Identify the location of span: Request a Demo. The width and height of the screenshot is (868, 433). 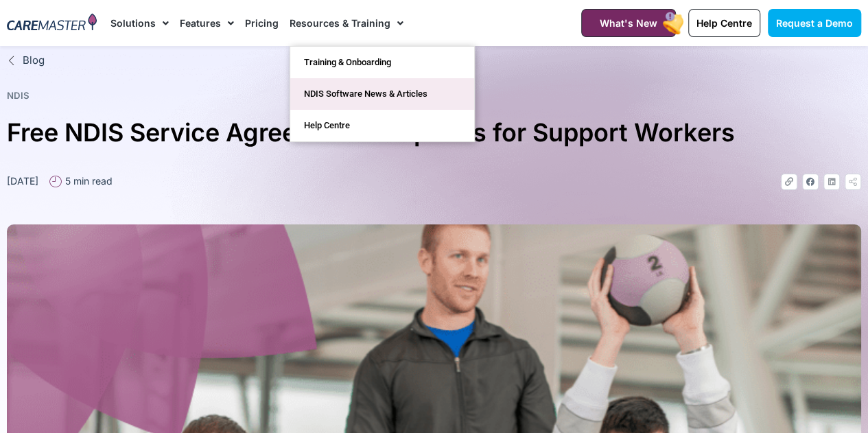
(815, 23).